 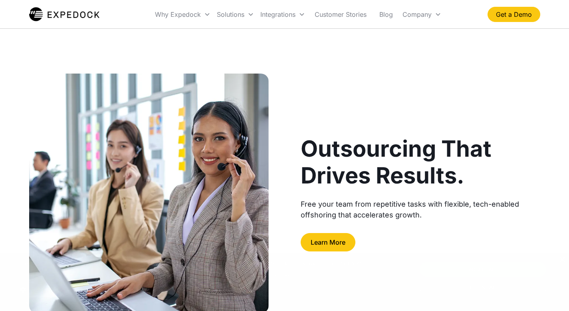 I want to click on div: Show details, so click(x=191, y=289).